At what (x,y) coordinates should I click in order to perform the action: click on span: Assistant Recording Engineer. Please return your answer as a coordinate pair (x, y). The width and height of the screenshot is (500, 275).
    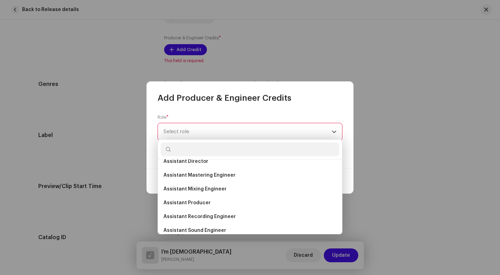
    Looking at the image, I should click on (200, 216).